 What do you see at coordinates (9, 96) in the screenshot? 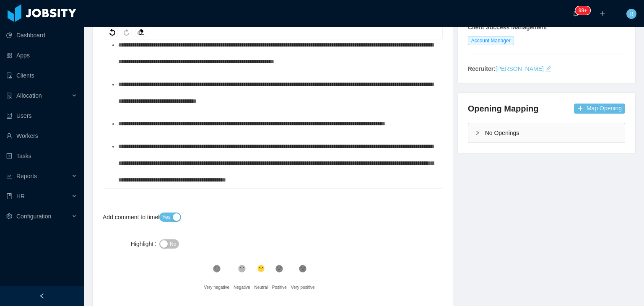
I see `i: icon: solution` at bounding box center [9, 96].